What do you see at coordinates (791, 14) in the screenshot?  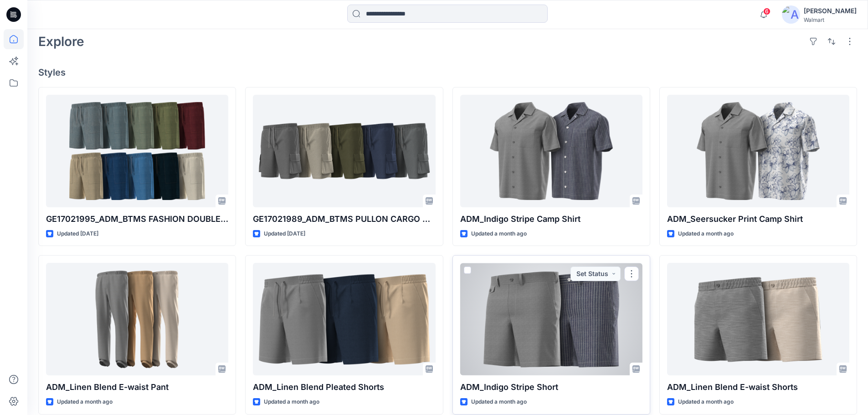 I see `img: avatar` at bounding box center [791, 14].